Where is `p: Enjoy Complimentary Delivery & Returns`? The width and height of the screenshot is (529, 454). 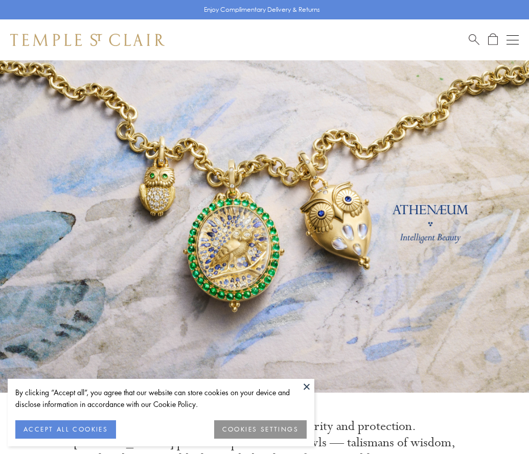 p: Enjoy Complimentary Delivery & Returns is located at coordinates (262, 10).